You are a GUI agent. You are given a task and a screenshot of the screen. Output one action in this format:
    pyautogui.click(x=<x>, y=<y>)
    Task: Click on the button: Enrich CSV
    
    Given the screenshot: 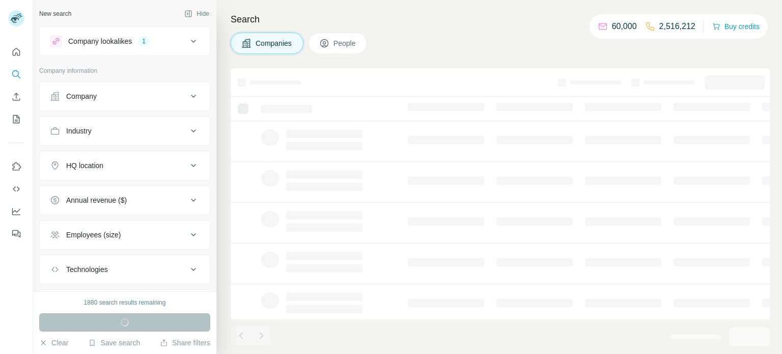 What is the action you would take?
    pyautogui.click(x=16, y=97)
    